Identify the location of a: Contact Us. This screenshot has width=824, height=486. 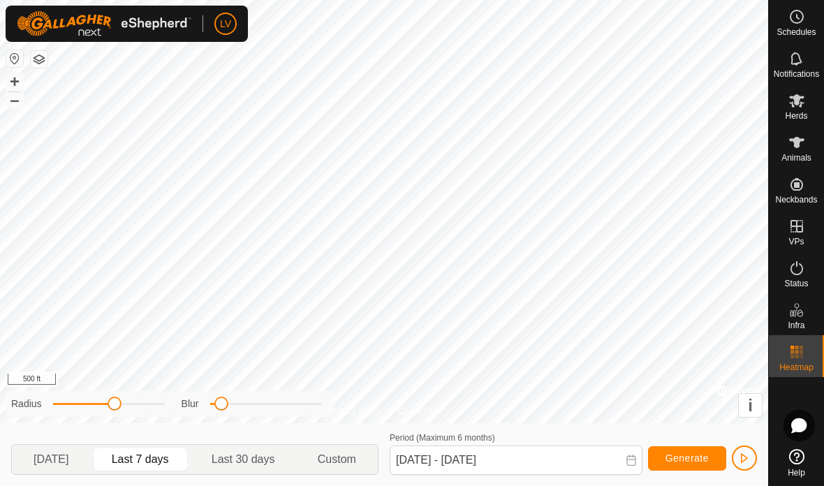
(418, 411).